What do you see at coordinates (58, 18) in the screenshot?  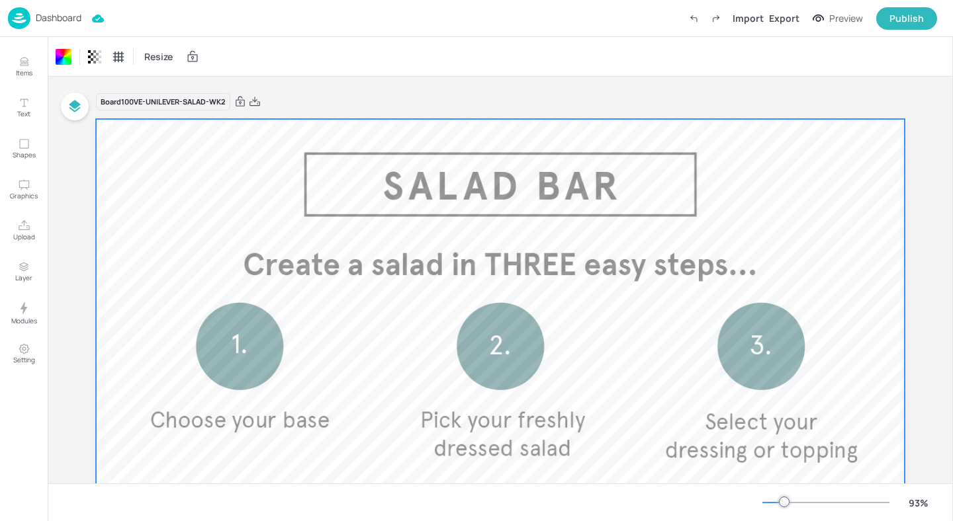 I see `p: Dashboard` at bounding box center [58, 18].